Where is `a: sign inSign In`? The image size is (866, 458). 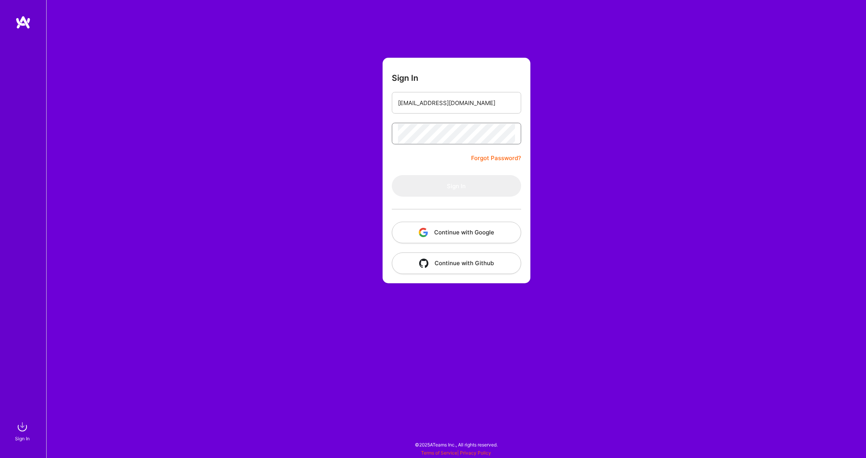 a: sign inSign In is located at coordinates (23, 431).